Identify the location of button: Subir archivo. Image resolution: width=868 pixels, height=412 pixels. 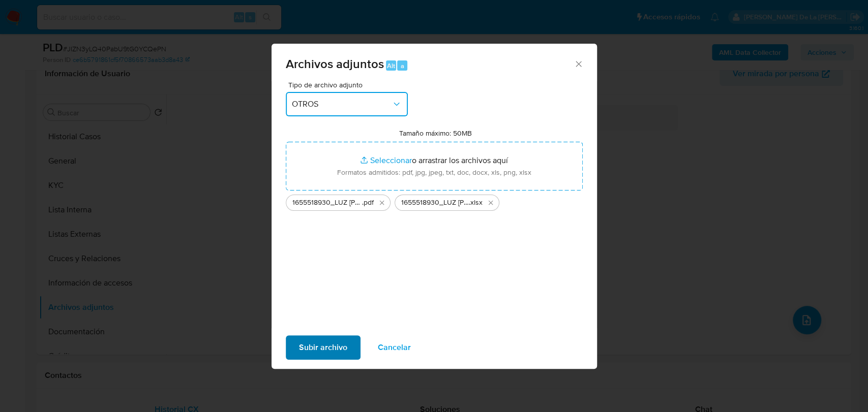
(323, 348).